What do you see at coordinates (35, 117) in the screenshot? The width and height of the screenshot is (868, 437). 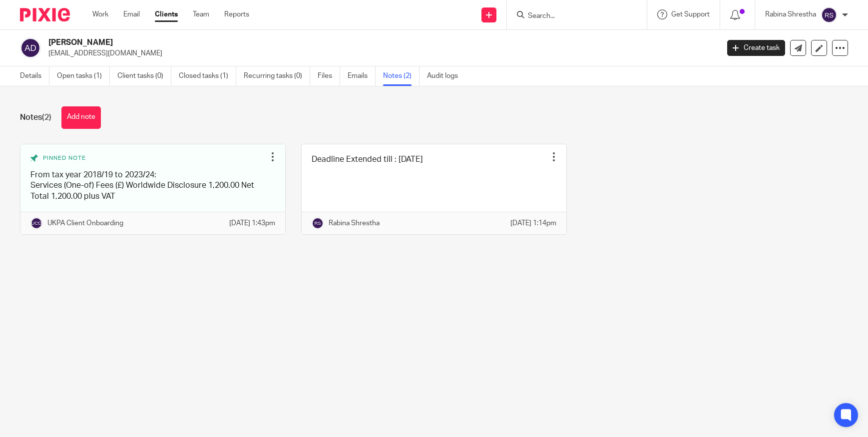 I see `h1: Notes` at bounding box center [35, 117].